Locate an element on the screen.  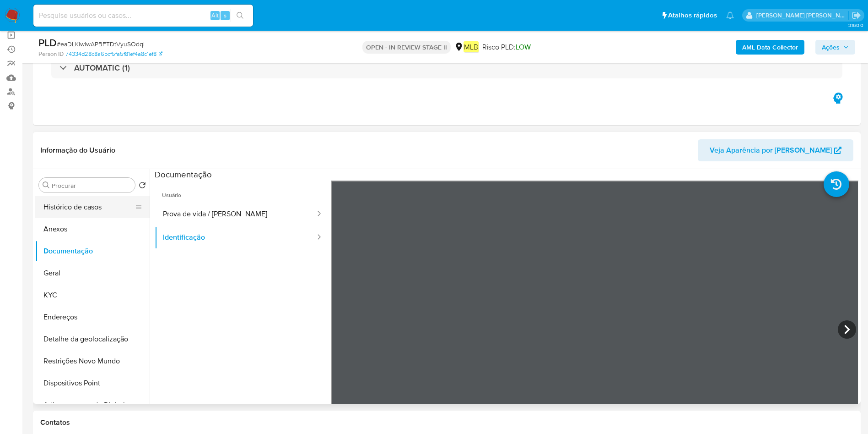
button: Geral is located at coordinates (92, 273).